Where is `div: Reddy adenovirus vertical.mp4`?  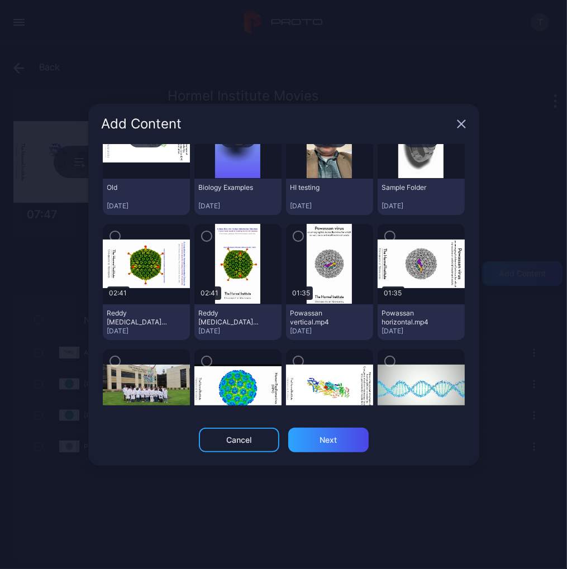 div: Reddy adenovirus vertical.mp4 is located at coordinates (229, 318).